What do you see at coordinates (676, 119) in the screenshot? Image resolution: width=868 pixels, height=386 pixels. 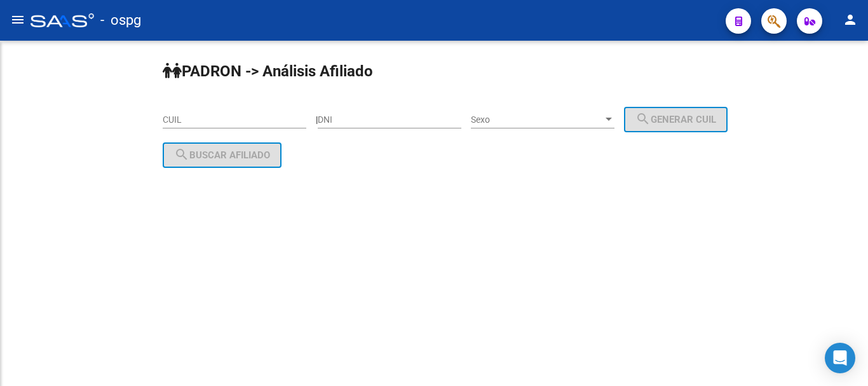 I see `span: Generar CUIL` at bounding box center [676, 119].